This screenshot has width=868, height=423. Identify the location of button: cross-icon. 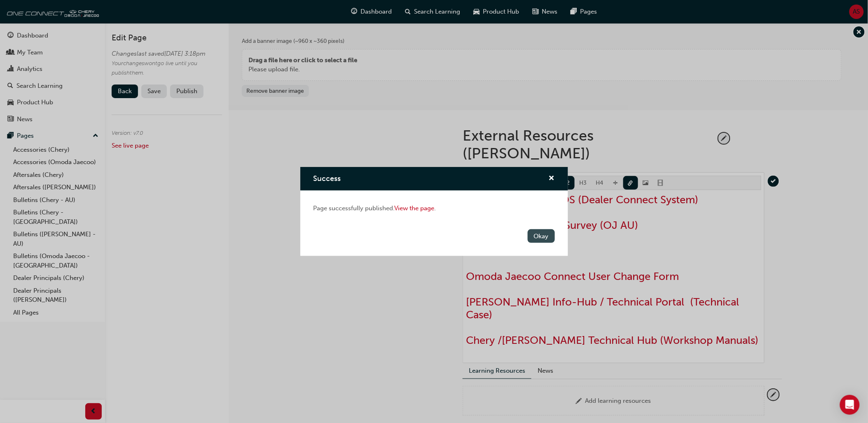
(551, 178).